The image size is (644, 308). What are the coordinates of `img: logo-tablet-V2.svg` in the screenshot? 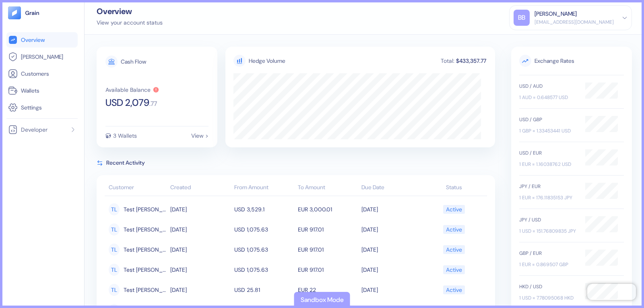 It's located at (15, 13).